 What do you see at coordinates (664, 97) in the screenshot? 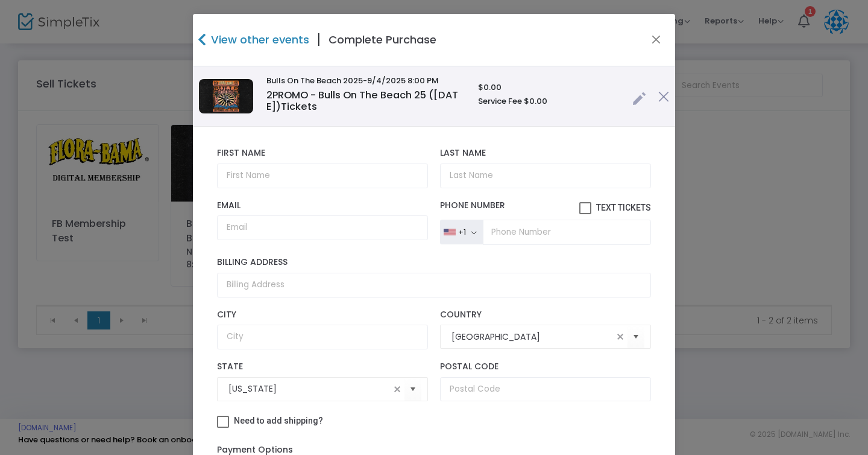
I see `img: cross.png` at bounding box center [664, 97].